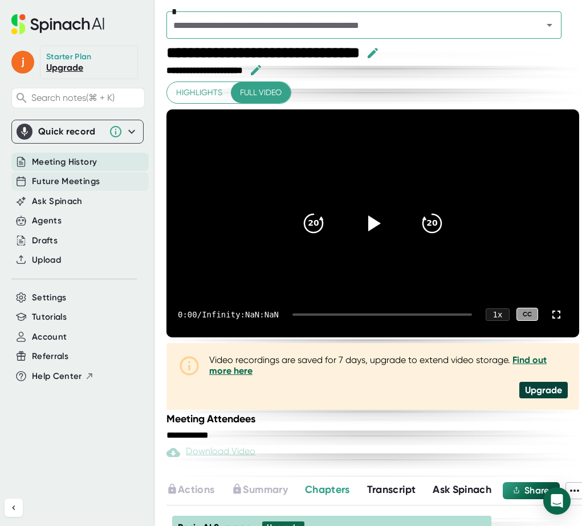 The image size is (582, 526). I want to click on span: j, so click(23, 62).